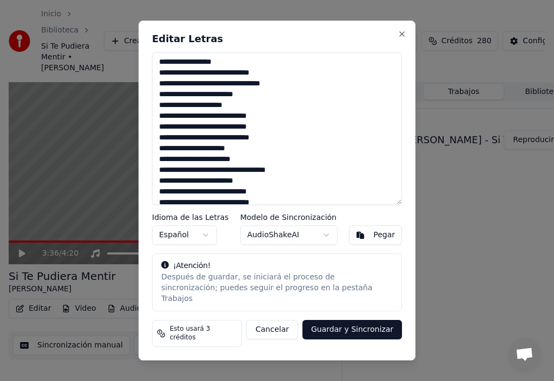  I want to click on button: Cancelar, so click(272, 330).